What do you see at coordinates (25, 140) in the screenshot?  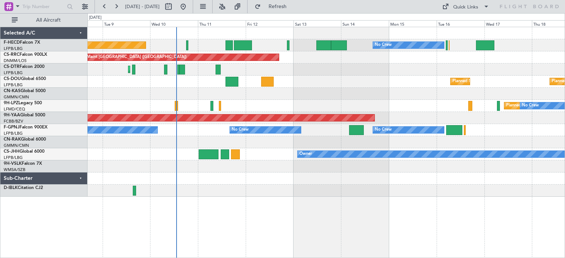 I see `a: CN-RAKGlobal 6000` at bounding box center [25, 140].